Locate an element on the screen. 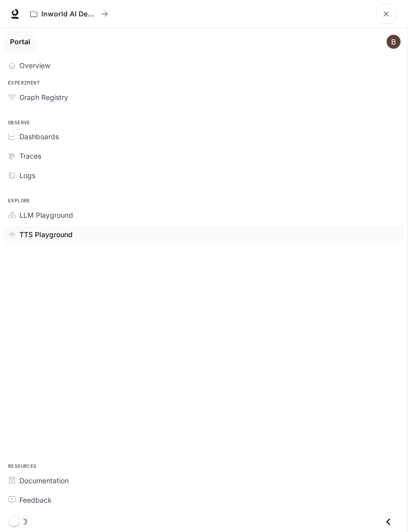  a: Overview is located at coordinates (204, 65).